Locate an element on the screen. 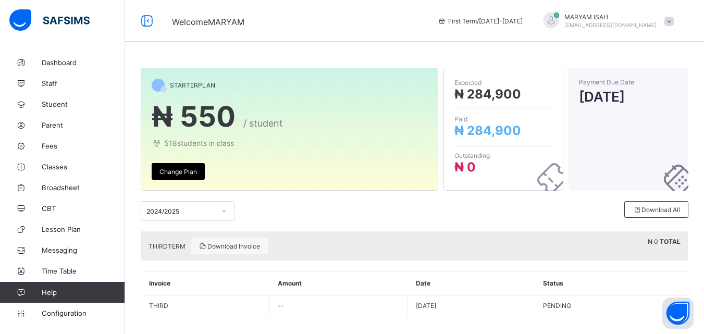 The image size is (704, 334). span: Staff is located at coordinates (83, 83).